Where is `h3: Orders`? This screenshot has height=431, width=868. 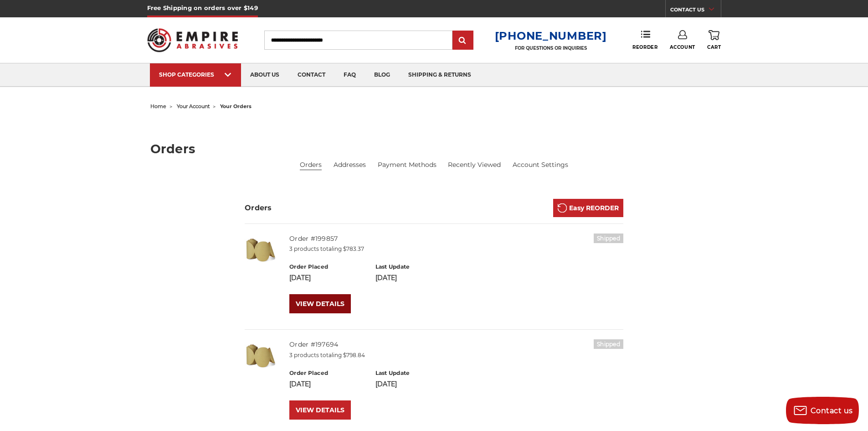
h3: Orders is located at coordinates (258, 208).